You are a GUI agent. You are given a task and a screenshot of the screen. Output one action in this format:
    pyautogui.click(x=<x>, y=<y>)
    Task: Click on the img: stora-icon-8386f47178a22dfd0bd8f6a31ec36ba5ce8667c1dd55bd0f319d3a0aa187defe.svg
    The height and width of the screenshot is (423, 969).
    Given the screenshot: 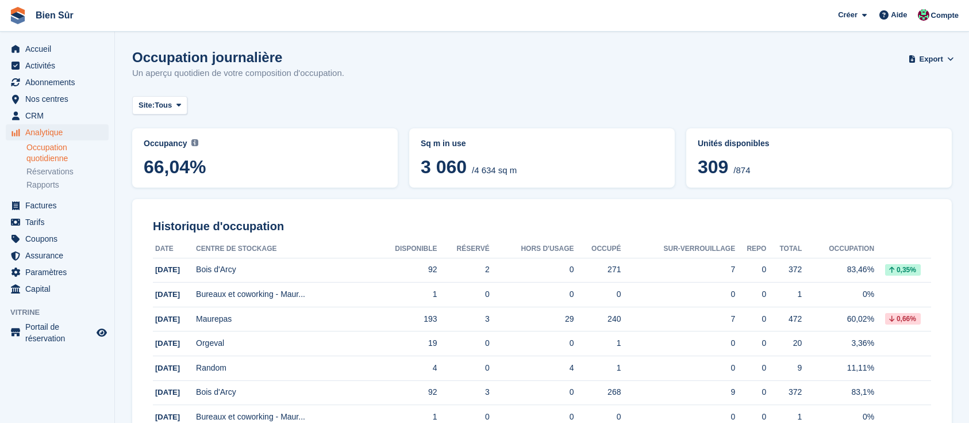 What is the action you would take?
    pyautogui.click(x=18, y=16)
    